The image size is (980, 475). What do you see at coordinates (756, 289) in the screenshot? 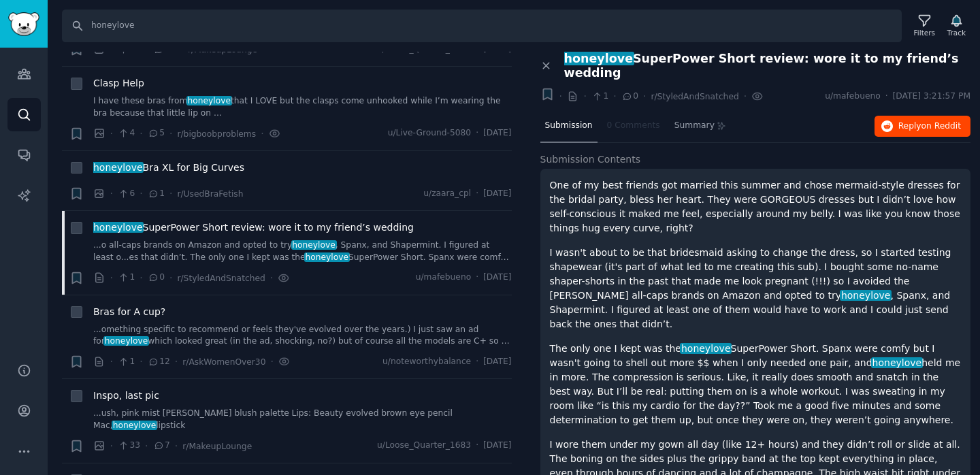
I see `p: I wasn't about to be that bridesmaid asking to change the dress, so I started testing shapewear (...` at bounding box center [756, 289].